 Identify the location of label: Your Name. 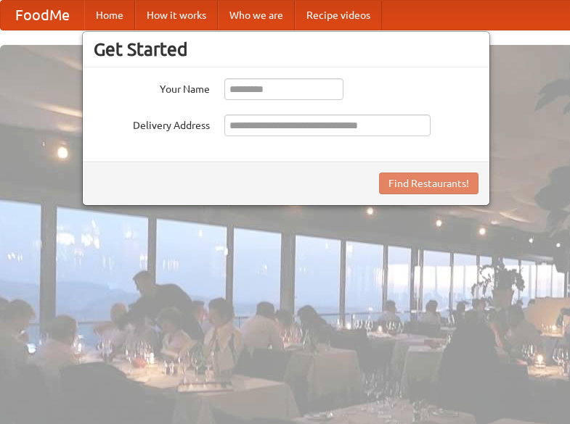
(152, 87).